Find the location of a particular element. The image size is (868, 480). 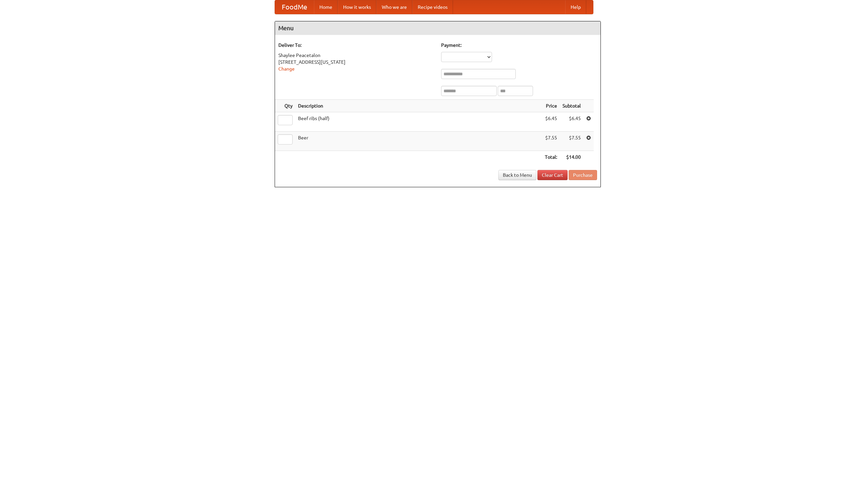

a: Back to Menu is located at coordinates (517, 175).